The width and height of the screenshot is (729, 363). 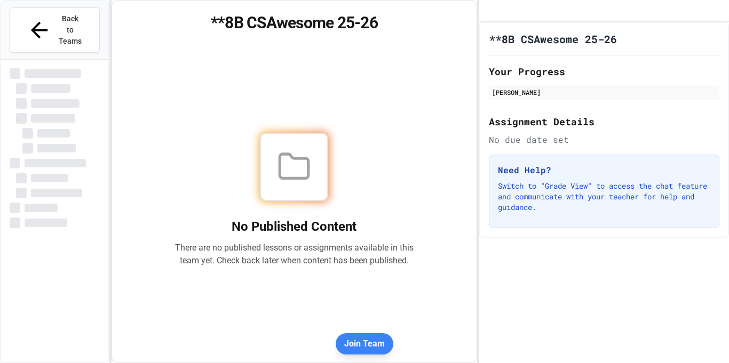 I want to click on h3: Need Help?, so click(x=604, y=170).